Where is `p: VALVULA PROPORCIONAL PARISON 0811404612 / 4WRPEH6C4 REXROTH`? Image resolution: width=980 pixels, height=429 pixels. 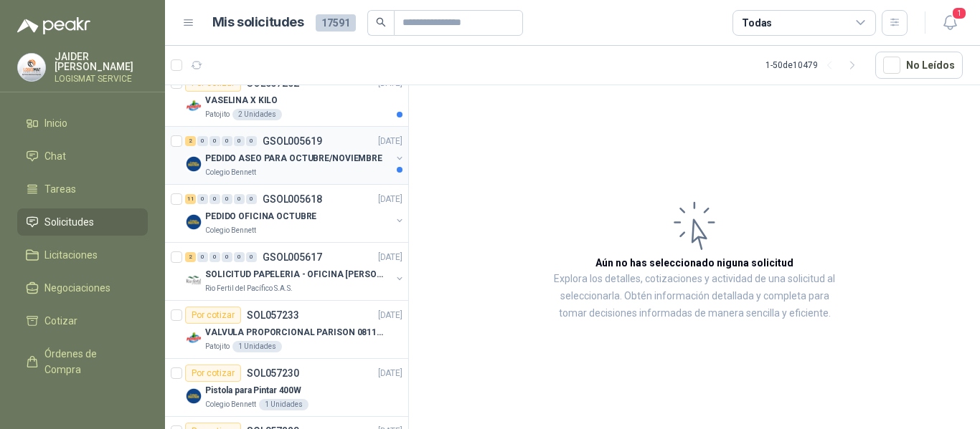
p: VALVULA PROPORCIONAL PARISON 0811404612 / 4WRPEH6C4 REXROTH is located at coordinates (294, 333).